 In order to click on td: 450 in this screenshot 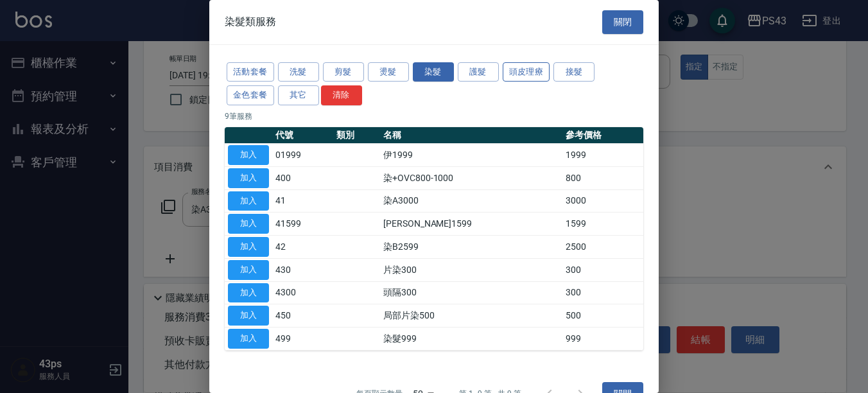, I will do `click(302, 316)`.